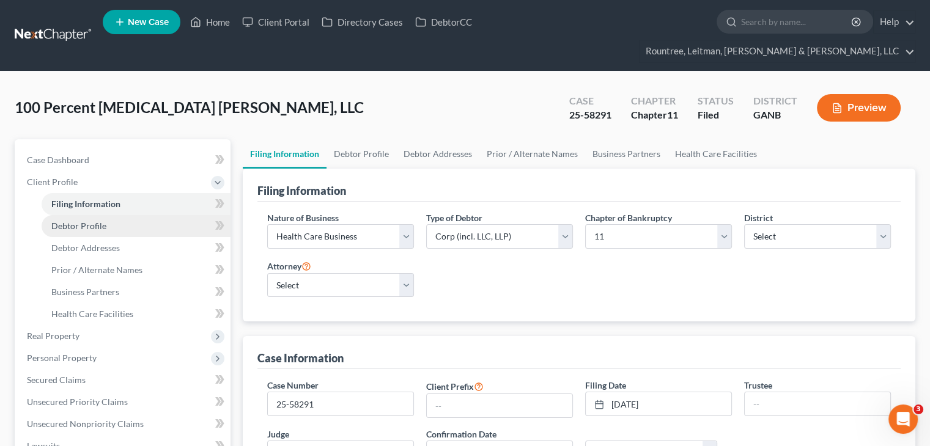 Image resolution: width=930 pixels, height=446 pixels. Describe the element at coordinates (628, 218) in the screenshot. I see `label: Chapter of Bankruptcy` at that location.